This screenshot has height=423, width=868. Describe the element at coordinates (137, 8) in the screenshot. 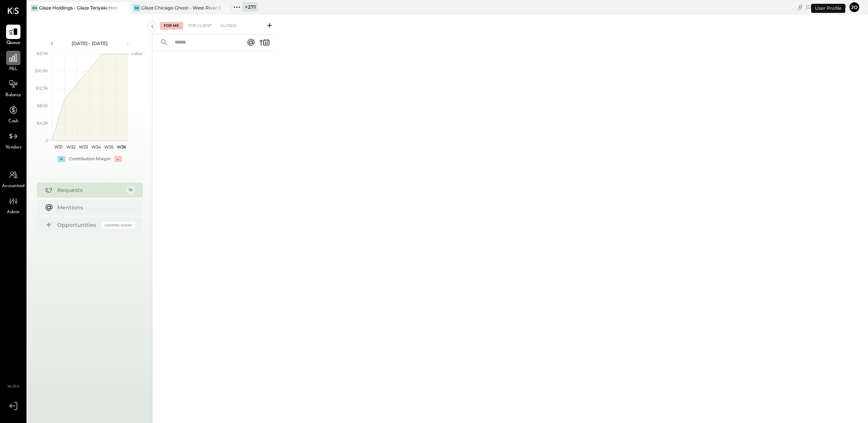

I see `div: GC` at that location.